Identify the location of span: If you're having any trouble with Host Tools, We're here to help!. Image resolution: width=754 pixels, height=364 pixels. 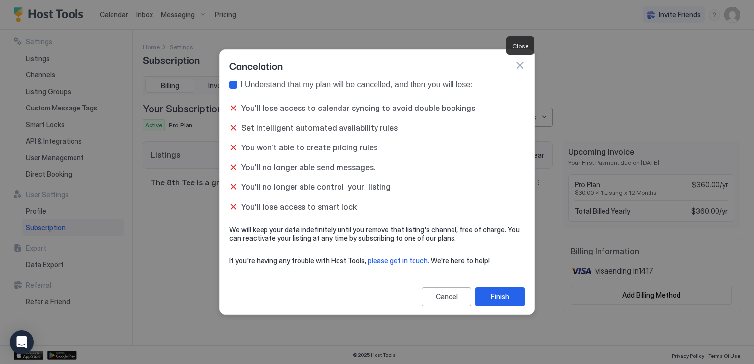
(377, 261).